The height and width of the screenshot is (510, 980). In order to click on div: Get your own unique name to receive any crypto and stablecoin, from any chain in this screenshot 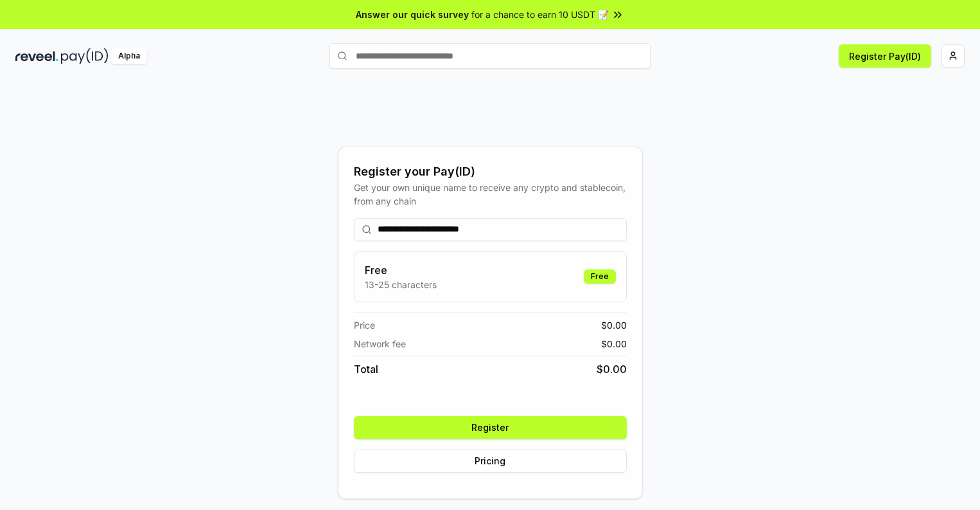, I will do `click(490, 195)`.